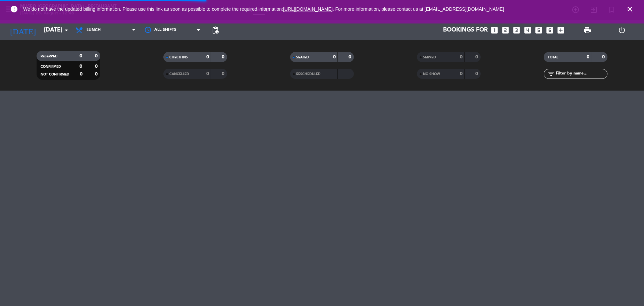 The width and height of the screenshot is (644, 306). I want to click on div: LOG OUT, so click(622, 30).